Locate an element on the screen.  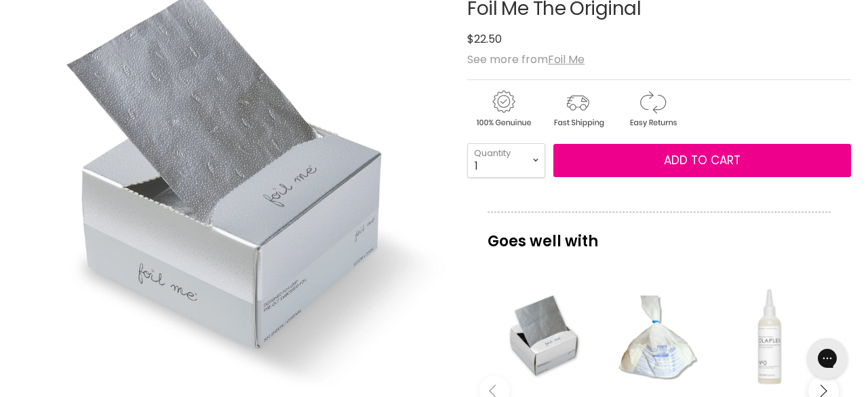
span: $22.50 is located at coordinates (484, 38).